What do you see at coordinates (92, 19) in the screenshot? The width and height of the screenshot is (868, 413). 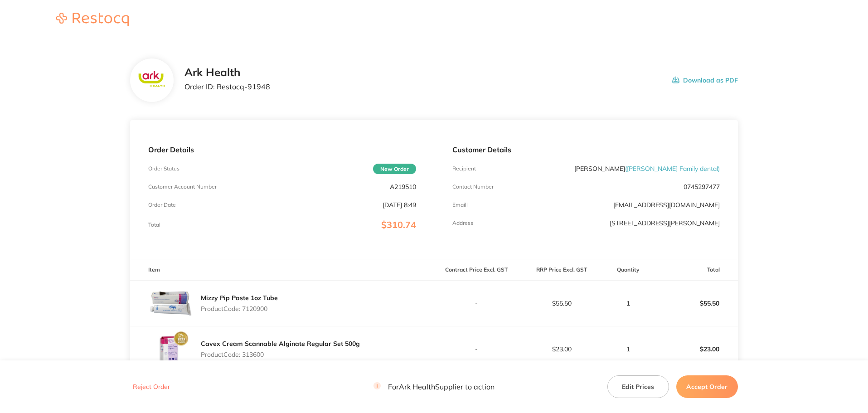 I see `img: Restocq logo` at bounding box center [92, 19].